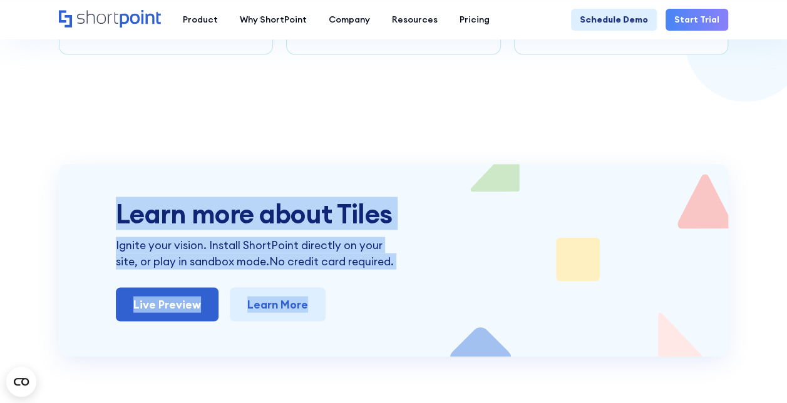  I want to click on a: Schedule Demo, so click(614, 19).